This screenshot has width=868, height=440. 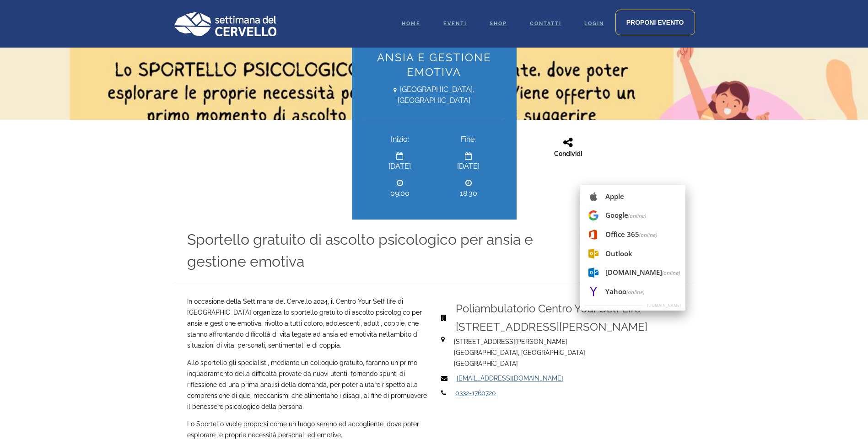 What do you see at coordinates (633, 216) in the screenshot?
I see `span: Google` at bounding box center [633, 216].